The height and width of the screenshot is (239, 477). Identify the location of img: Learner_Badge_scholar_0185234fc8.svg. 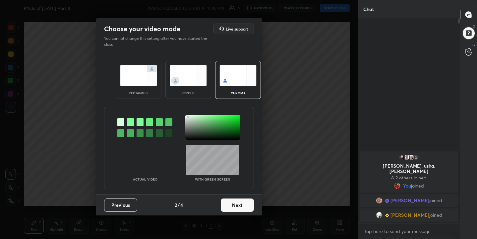
(387, 200).